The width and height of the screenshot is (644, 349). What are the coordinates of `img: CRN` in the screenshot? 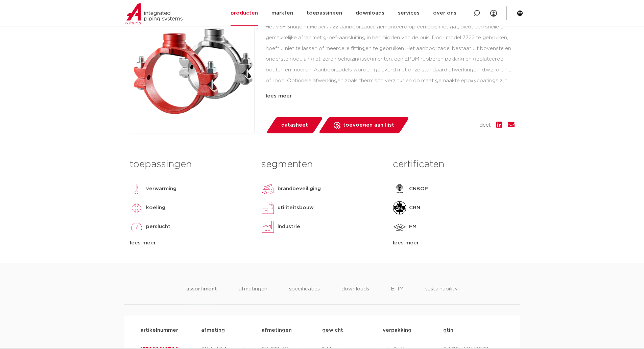 It's located at (400, 208).